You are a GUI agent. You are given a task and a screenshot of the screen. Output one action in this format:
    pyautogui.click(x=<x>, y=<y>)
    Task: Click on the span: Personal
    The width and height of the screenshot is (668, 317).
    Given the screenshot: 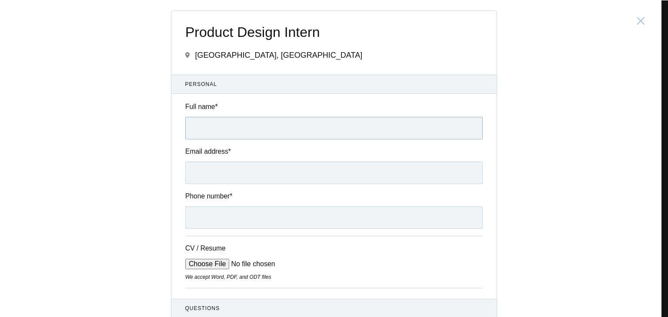 What is the action you would take?
    pyautogui.click(x=334, y=84)
    